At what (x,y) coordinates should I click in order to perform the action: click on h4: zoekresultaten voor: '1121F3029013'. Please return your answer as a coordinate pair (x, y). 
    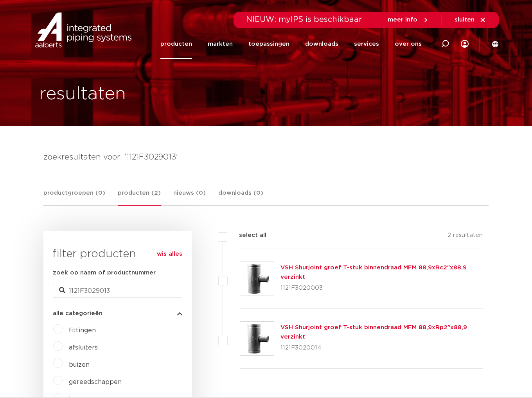
    Looking at the image, I should click on (266, 157).